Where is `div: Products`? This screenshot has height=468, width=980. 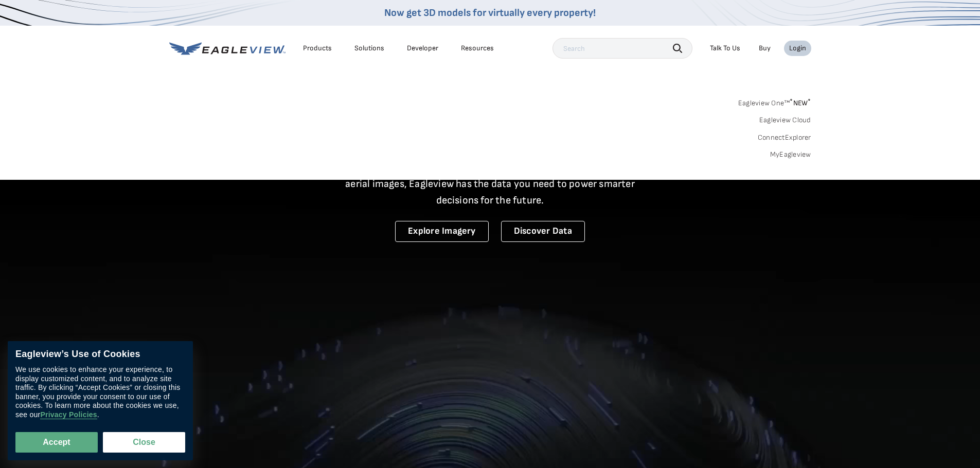 div: Products is located at coordinates (318, 48).